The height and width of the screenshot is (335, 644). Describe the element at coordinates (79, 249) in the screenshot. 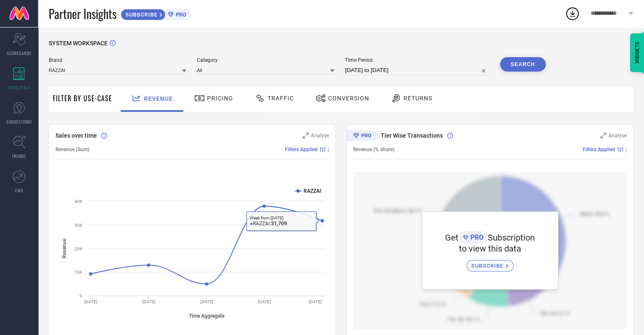

I see `text: 20K` at that location.